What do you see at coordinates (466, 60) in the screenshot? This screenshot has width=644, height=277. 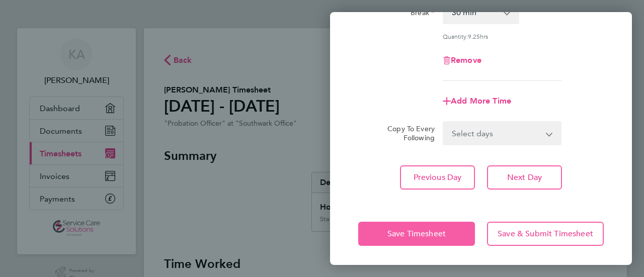 I see `span: Remove` at bounding box center [466, 60].